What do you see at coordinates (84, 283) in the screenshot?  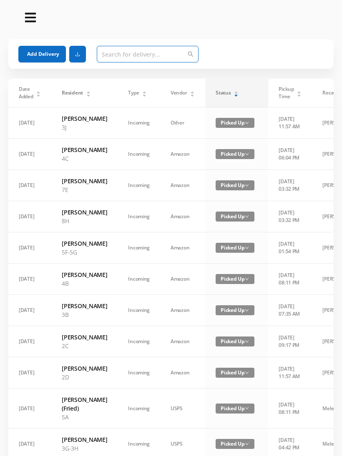 I see `p: 4B` at bounding box center [84, 283].